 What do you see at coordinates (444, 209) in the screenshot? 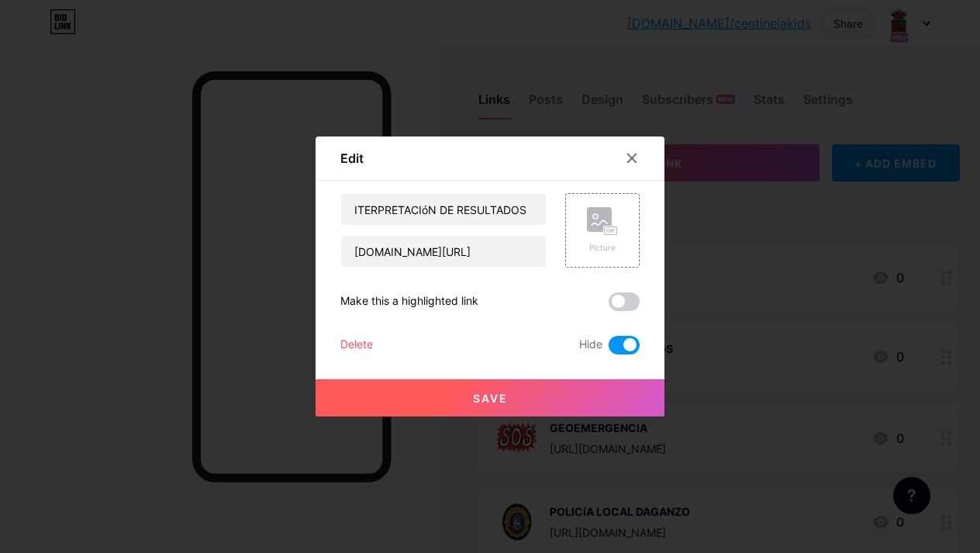
I see `input: Title` at bounding box center [444, 209].